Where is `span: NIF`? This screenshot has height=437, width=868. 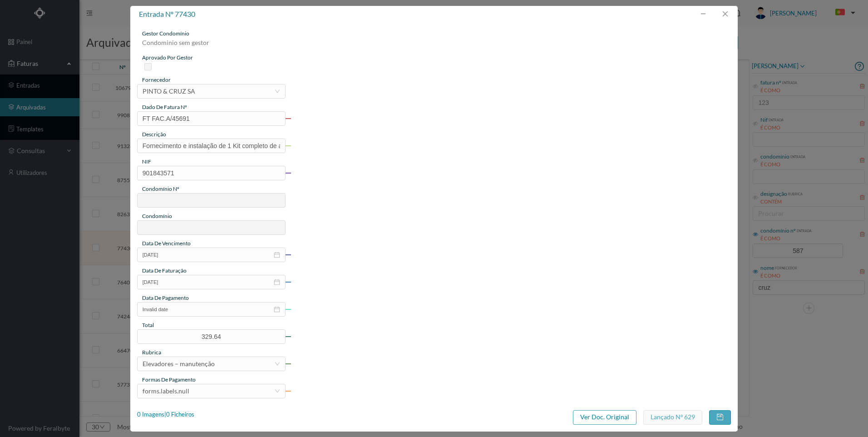
span: NIF is located at coordinates (147, 161).